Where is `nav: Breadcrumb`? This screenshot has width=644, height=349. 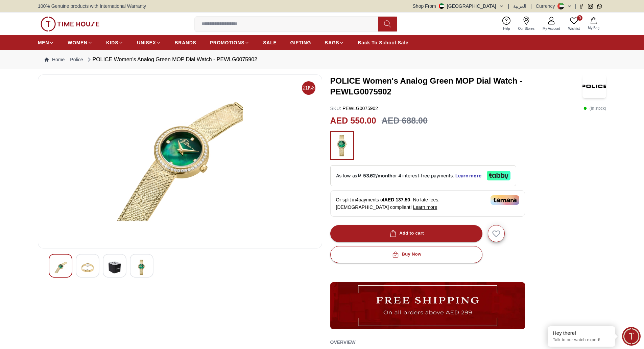
nav: Breadcrumb is located at coordinates (322, 59).